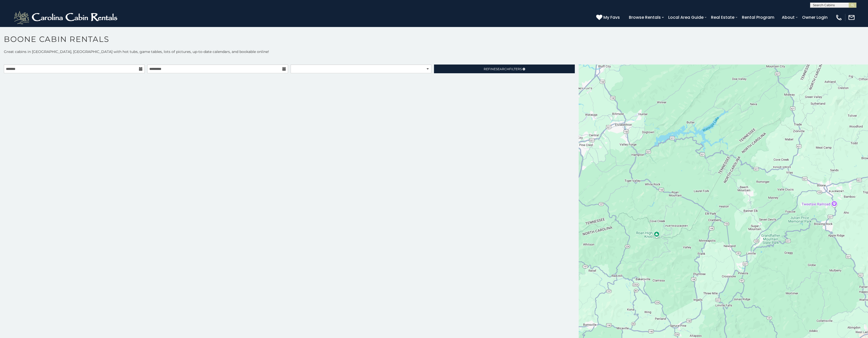  I want to click on a: RefineSearchFilters, so click(504, 69).